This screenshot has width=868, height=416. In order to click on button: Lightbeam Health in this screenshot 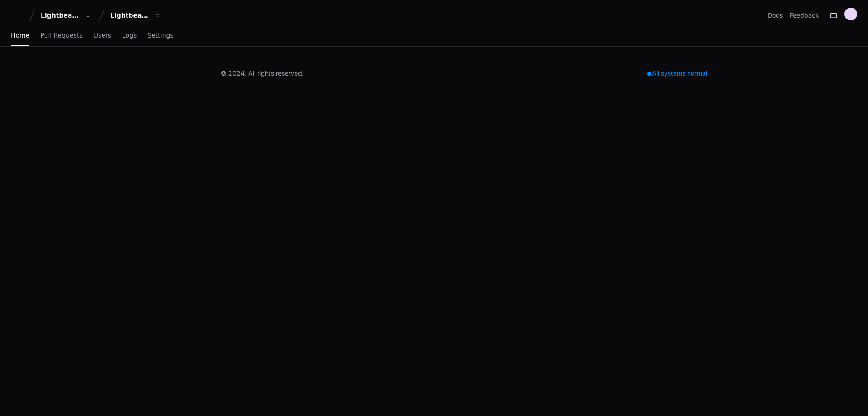, I will do `click(66, 15)`.